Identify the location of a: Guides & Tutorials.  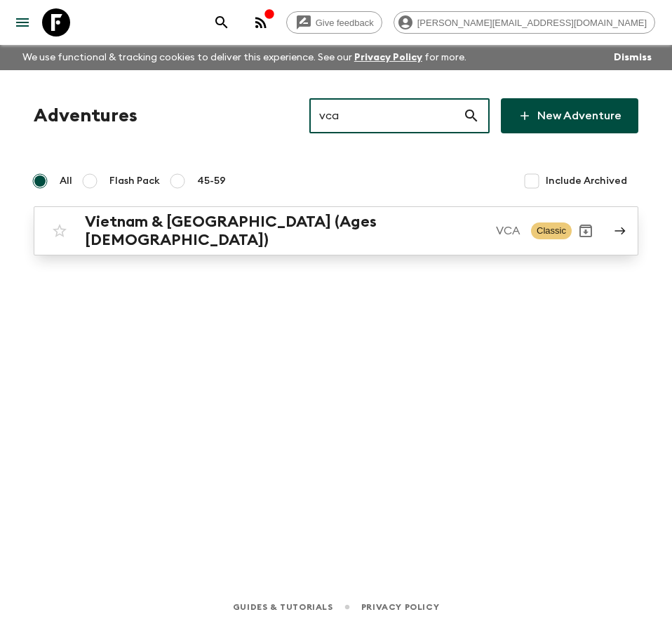
(282, 607).